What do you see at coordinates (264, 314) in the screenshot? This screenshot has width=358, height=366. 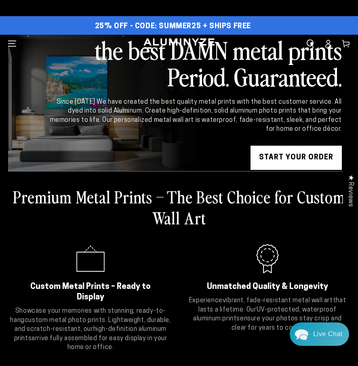 I see `strong: UV-protected, waterproof aluminum prints` at bounding box center [264, 314].